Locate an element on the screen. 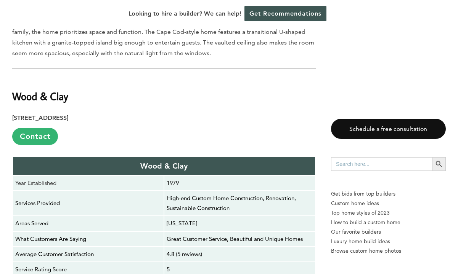  p: How to build a custom home is located at coordinates (388, 222).